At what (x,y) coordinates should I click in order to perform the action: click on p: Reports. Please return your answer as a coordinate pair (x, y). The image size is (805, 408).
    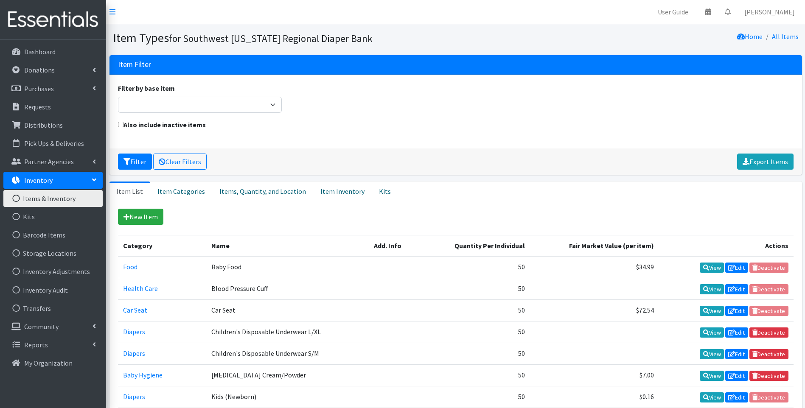
    Looking at the image, I should click on (36, 345).